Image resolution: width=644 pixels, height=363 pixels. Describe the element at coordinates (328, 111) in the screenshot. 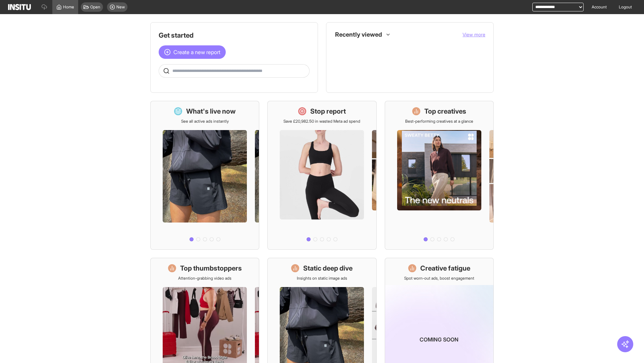

I see `h1: Stop report` at that location.